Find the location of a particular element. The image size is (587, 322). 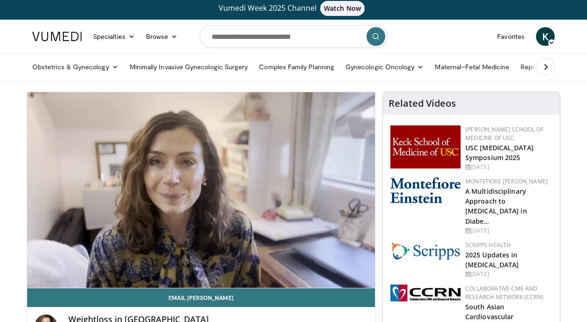

input: Search topics, interventions is located at coordinates (293, 36).